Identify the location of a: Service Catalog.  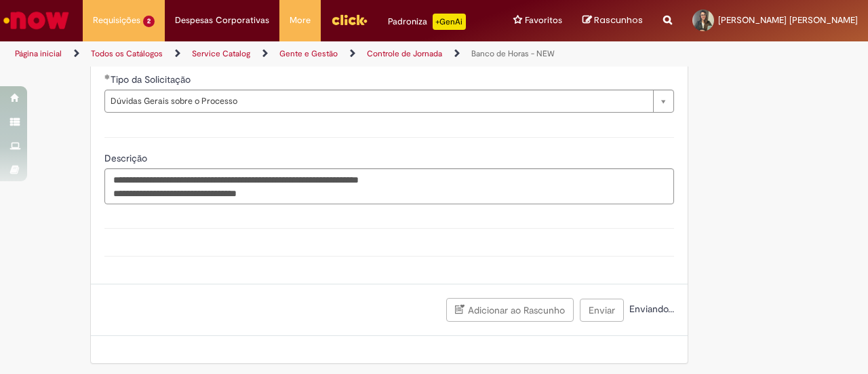
(221, 53).